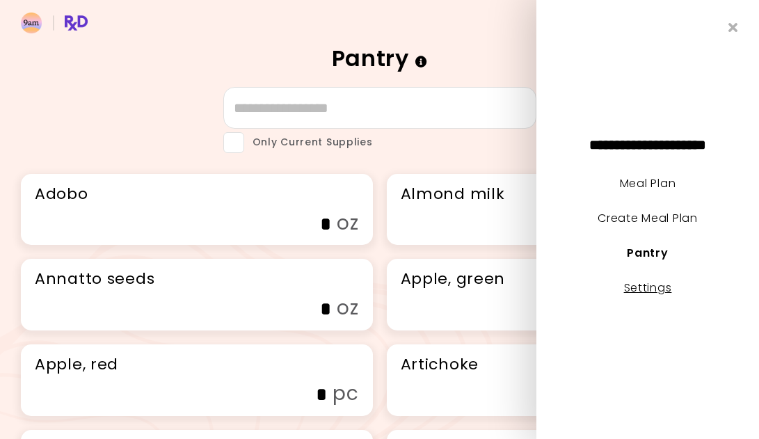  Describe the element at coordinates (379, 58) in the screenshot. I see `h2: Pantry` at that location.